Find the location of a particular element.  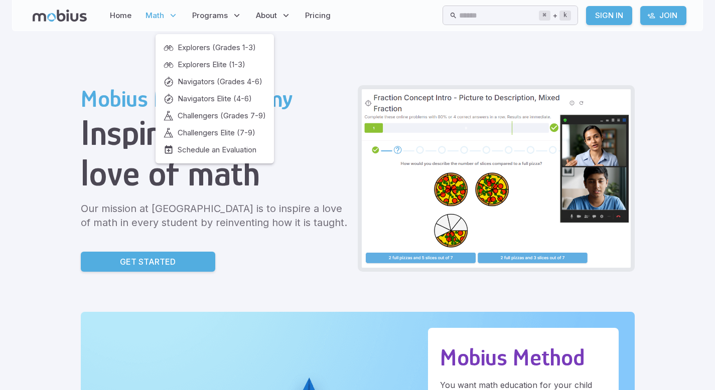

a: Join is located at coordinates (663, 16).